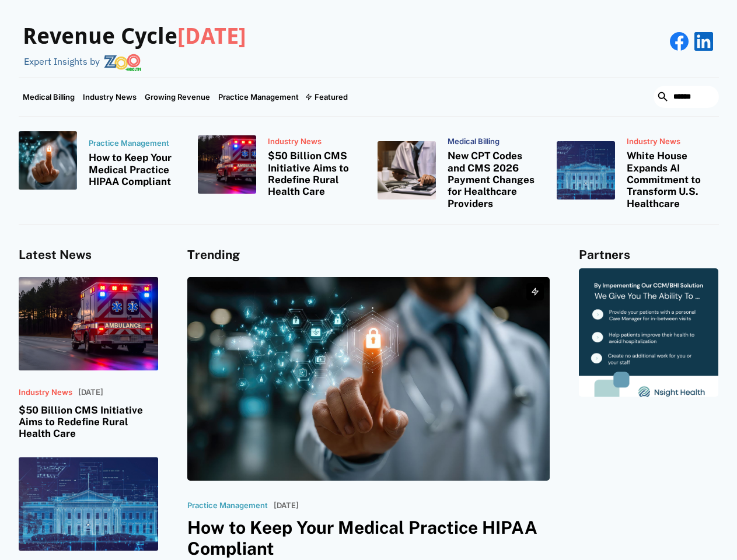  What do you see at coordinates (177, 97) in the screenshot?
I see `a: Growing Revenue` at bounding box center [177, 97].